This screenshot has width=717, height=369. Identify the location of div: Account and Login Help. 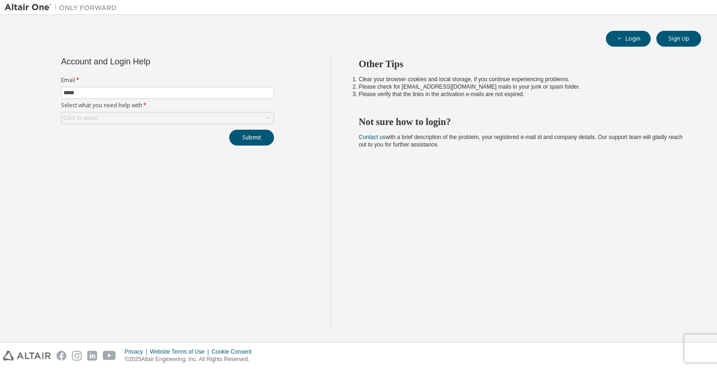
(146, 62).